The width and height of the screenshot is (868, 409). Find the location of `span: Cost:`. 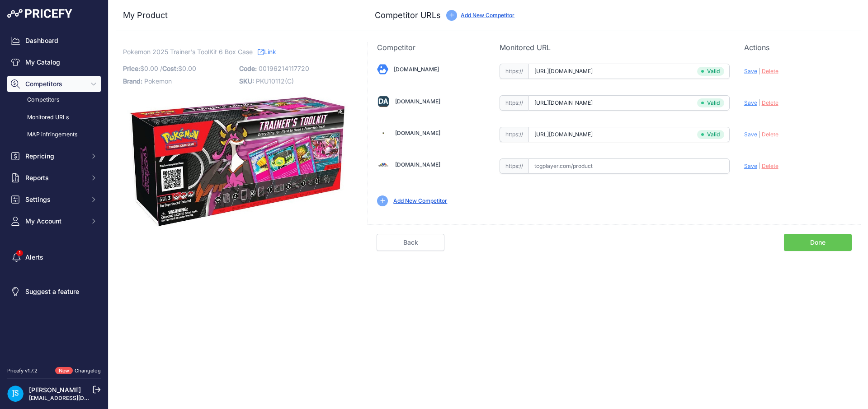

span: Cost: is located at coordinates (170, 68).